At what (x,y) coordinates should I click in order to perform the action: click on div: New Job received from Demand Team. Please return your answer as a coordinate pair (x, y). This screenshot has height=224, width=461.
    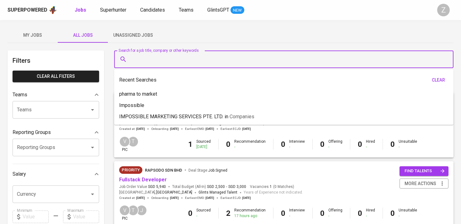
    Looking at the image, I should click on (131, 170).